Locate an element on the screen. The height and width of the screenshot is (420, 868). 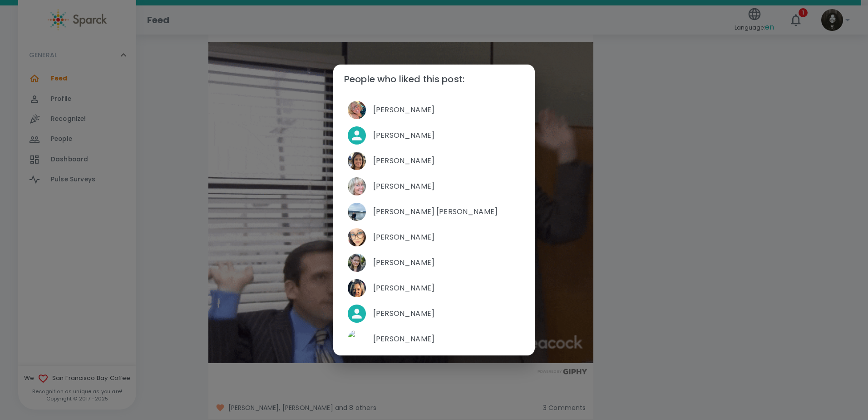
h2: People who liked this post: is located at coordinates (434, 79).